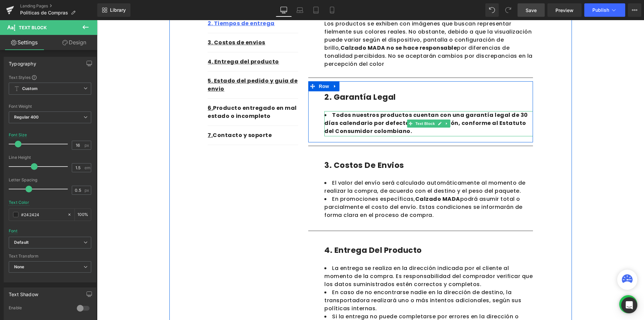 The width and height of the screenshot is (644, 320). What do you see at coordinates (332, 230) in the screenshot?
I see `h1: 4. entrega del producto` at bounding box center [332, 230].